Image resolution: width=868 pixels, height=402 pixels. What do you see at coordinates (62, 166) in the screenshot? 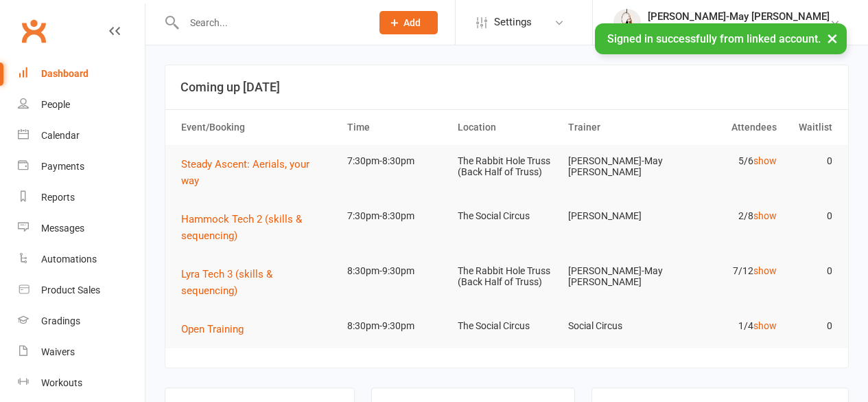
I see `div: Payments` at bounding box center [62, 166].